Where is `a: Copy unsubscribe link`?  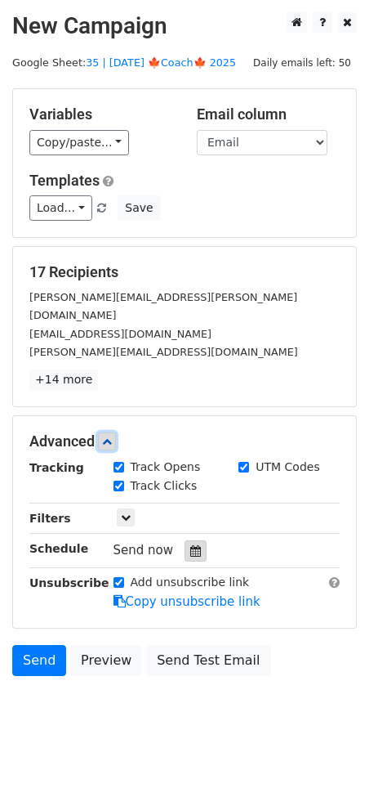 a: Copy unsubscribe link is located at coordinates (187, 601).